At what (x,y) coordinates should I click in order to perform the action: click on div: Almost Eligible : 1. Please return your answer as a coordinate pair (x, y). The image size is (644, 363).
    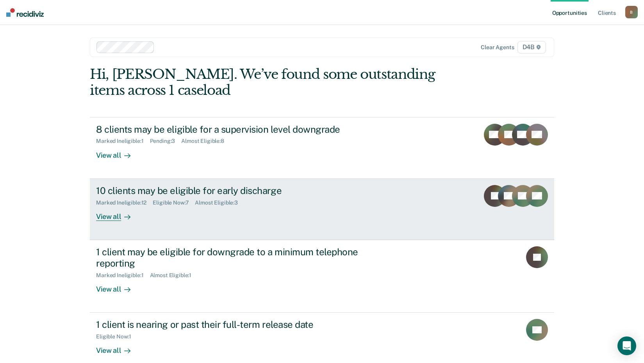
    Looking at the image, I should click on (174, 275).